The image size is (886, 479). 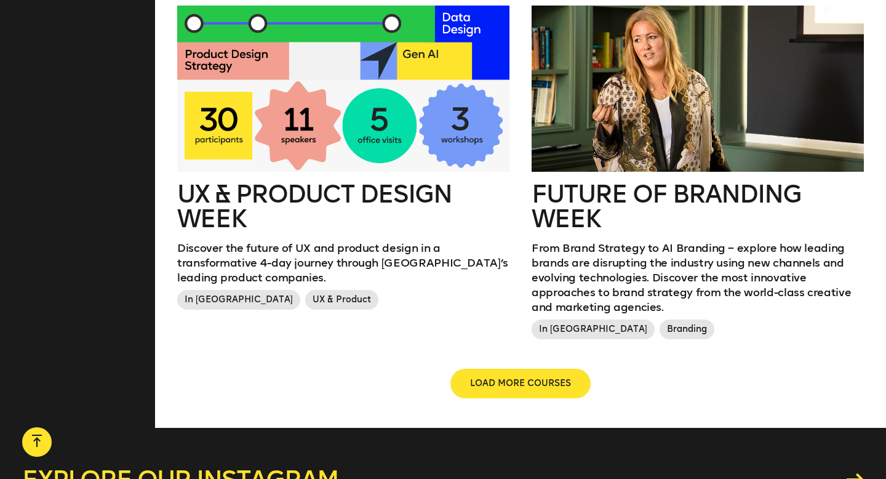 I want to click on h2: UX & Product Design Week, so click(x=343, y=206).